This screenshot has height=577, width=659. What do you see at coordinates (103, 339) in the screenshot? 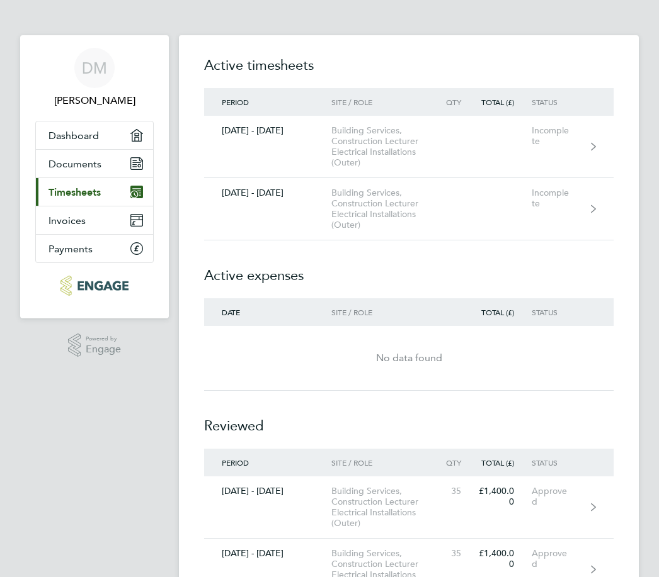
I see `span: Powered by` at bounding box center [103, 339].